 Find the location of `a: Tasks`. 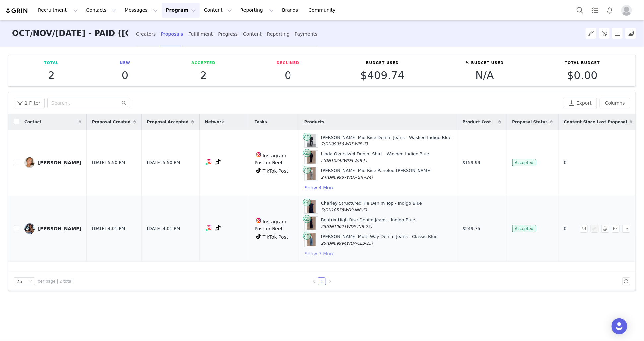

a: Tasks is located at coordinates (595, 10).